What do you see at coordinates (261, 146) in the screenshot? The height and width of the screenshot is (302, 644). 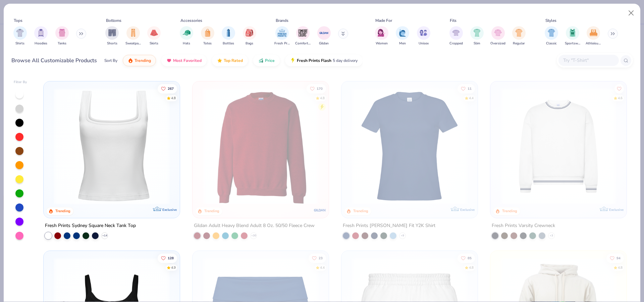 I see `img: c7b025ed-4e20-46ac-9c52-55bc1f9f47df` at bounding box center [261, 146].